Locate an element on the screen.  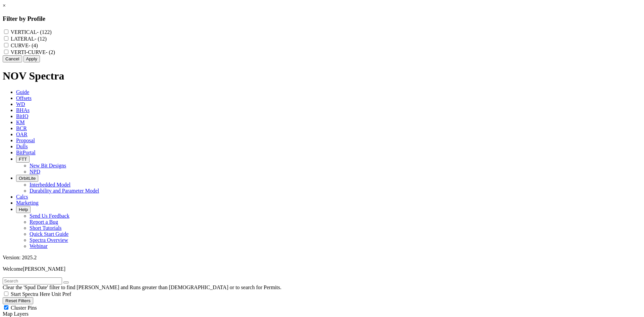
span: BitIQ is located at coordinates (22, 116).